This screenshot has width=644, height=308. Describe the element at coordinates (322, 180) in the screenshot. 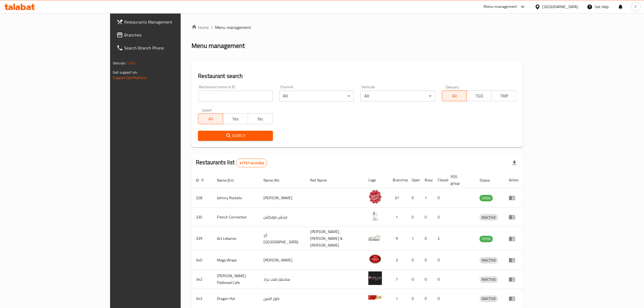

I see `span: Ref. Name` at that location.